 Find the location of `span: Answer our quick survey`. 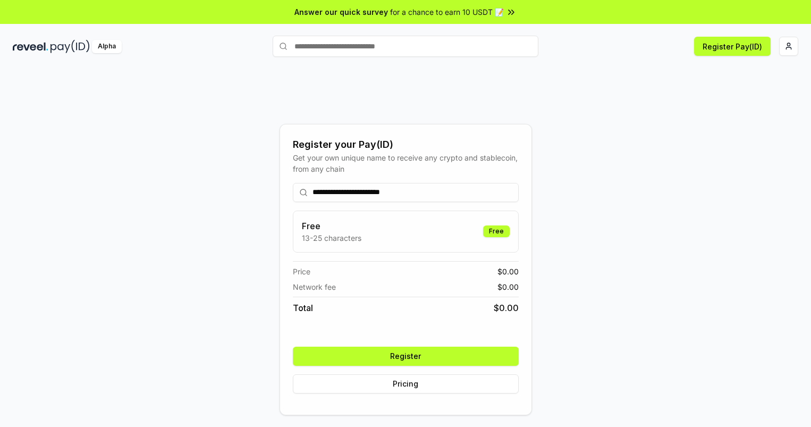

span: Answer our quick survey is located at coordinates (341, 12).